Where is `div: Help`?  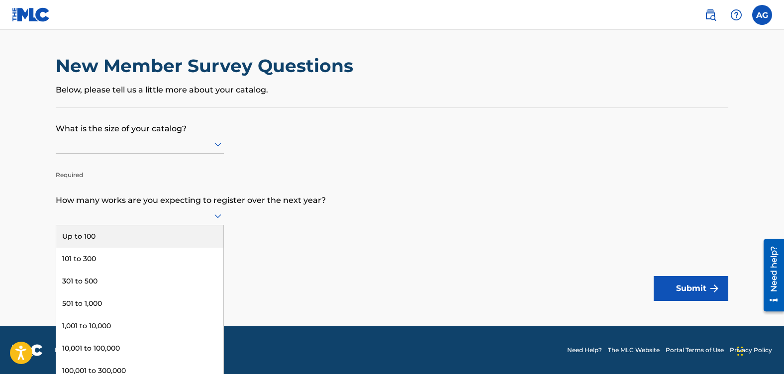 div: Help is located at coordinates (736, 15).